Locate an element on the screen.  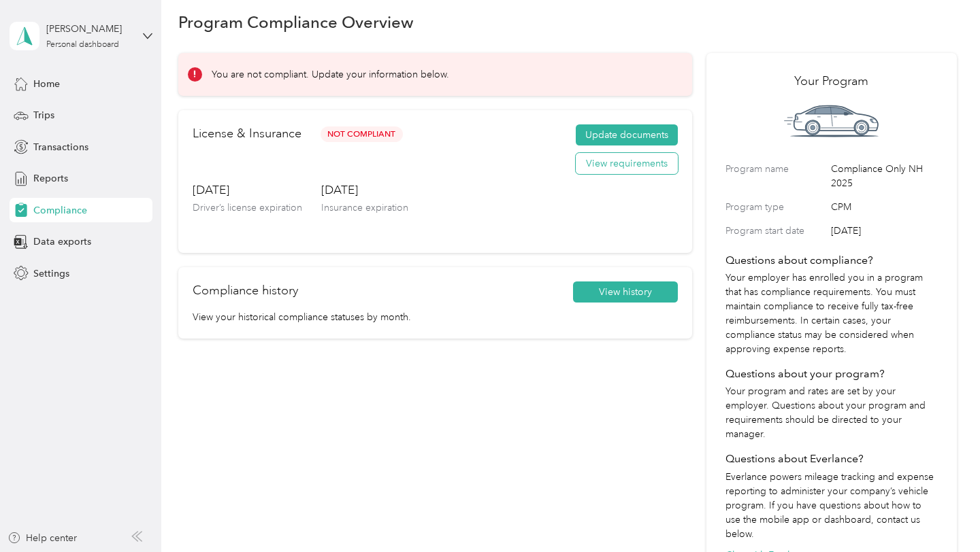
span: Data exports is located at coordinates (62, 242).